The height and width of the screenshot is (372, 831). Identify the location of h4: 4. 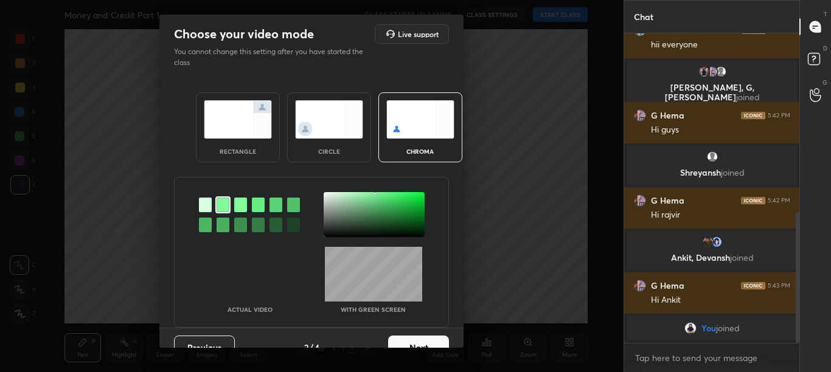
(317, 347).